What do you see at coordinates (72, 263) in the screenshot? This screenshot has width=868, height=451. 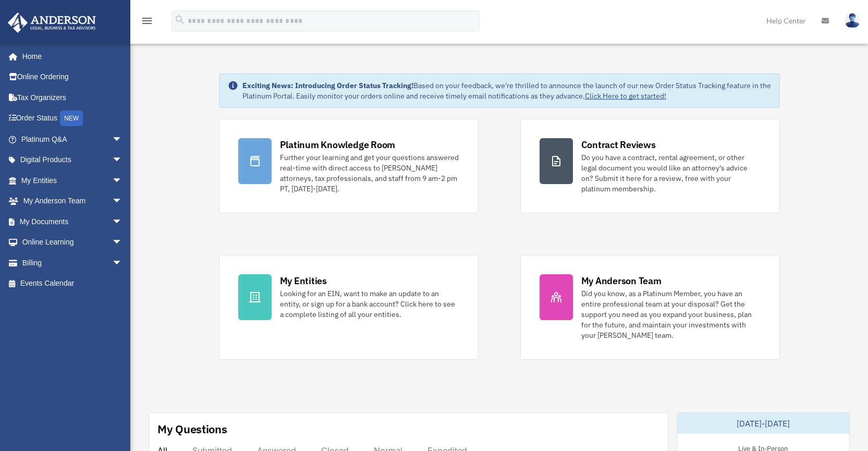 I see `a: Billingarrow_drop_down` at bounding box center [72, 263].